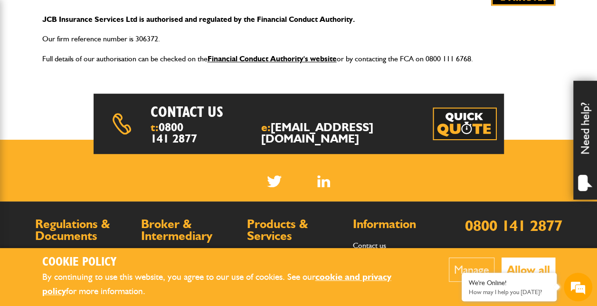 Image resolution: width=597 pixels, height=306 pixels. Describe the element at coordinates (323, 133) in the screenshot. I see `span: e:` at that location.